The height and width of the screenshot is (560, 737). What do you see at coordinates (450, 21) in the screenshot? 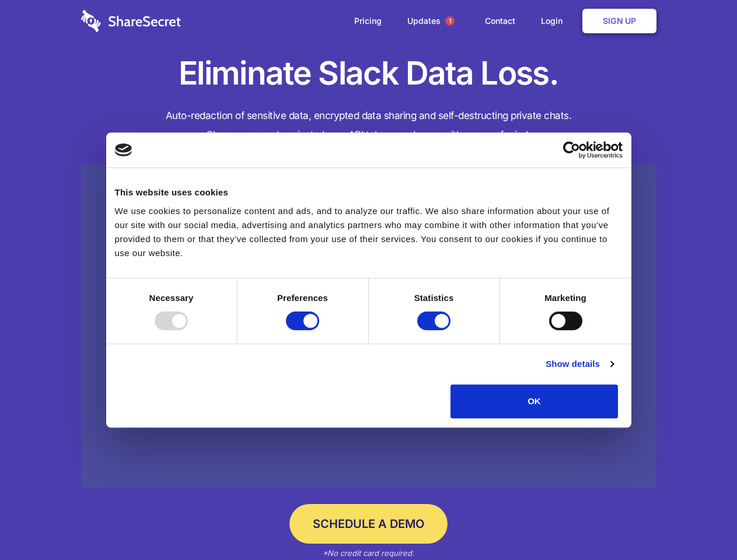
I see `span: 1` at bounding box center [450, 21].